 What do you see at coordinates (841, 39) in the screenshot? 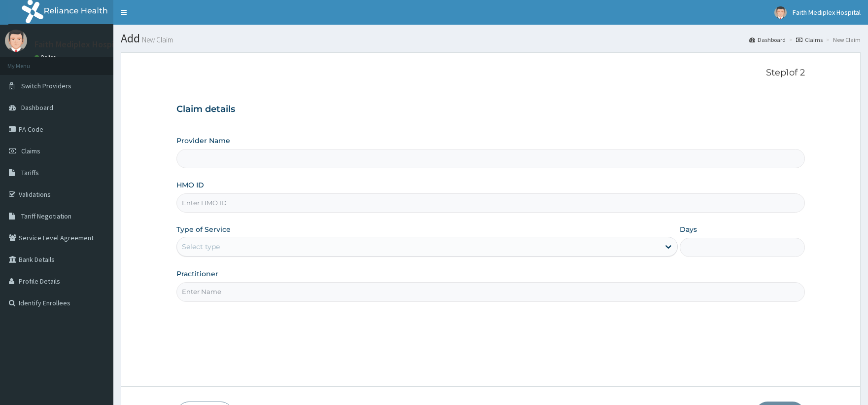
I see `li: New Claim` at bounding box center [841, 39].